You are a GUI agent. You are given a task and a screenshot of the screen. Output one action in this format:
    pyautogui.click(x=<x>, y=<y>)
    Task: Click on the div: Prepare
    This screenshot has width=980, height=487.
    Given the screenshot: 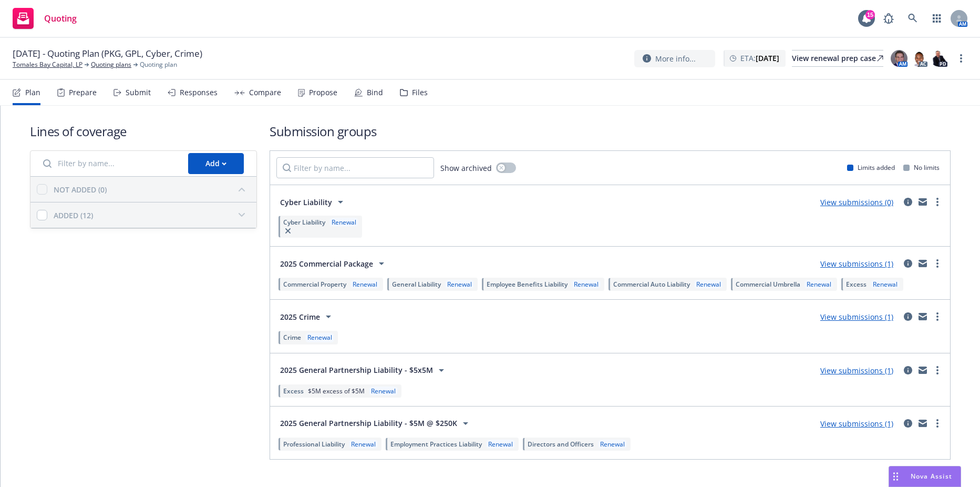 What is the action you would take?
    pyautogui.click(x=82, y=93)
    